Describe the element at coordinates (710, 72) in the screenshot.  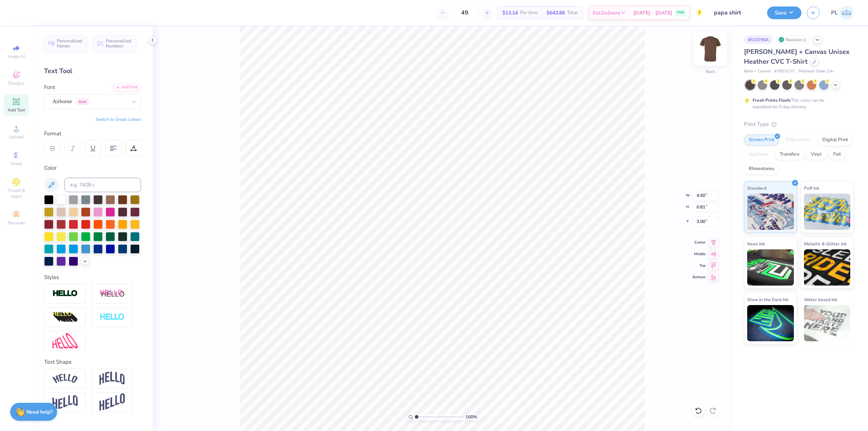
I see `div: Back` at that location.